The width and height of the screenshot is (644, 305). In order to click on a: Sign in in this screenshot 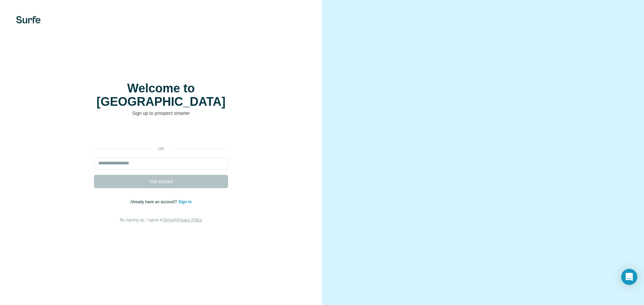, I will do `click(185, 202)`.